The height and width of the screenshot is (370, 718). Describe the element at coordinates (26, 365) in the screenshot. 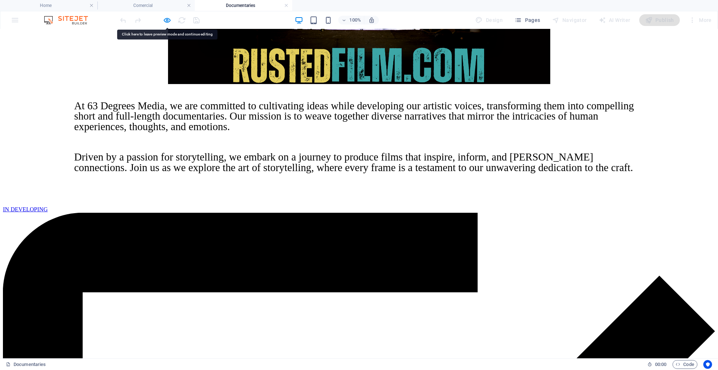

I see `a: Click to cancel selection. Double-click to open Pages` at that location.